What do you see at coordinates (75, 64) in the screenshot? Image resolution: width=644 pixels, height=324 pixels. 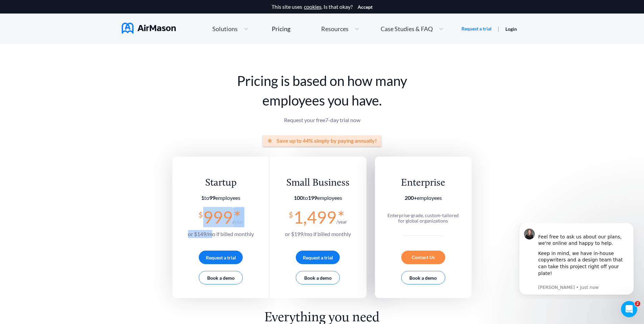 I see `p: Message from Holly, sent Just now` at bounding box center [75, 64].